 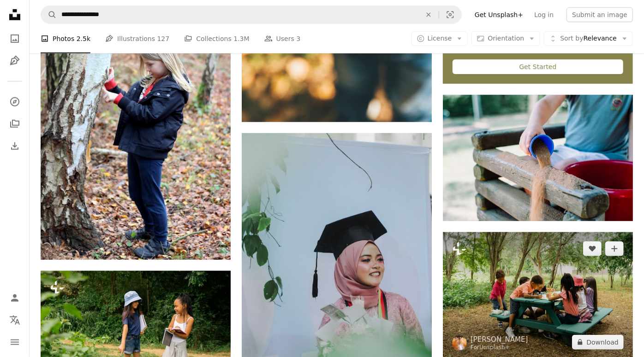 I want to click on a: a group of kids sitting at a picnic table, so click(x=538, y=296).